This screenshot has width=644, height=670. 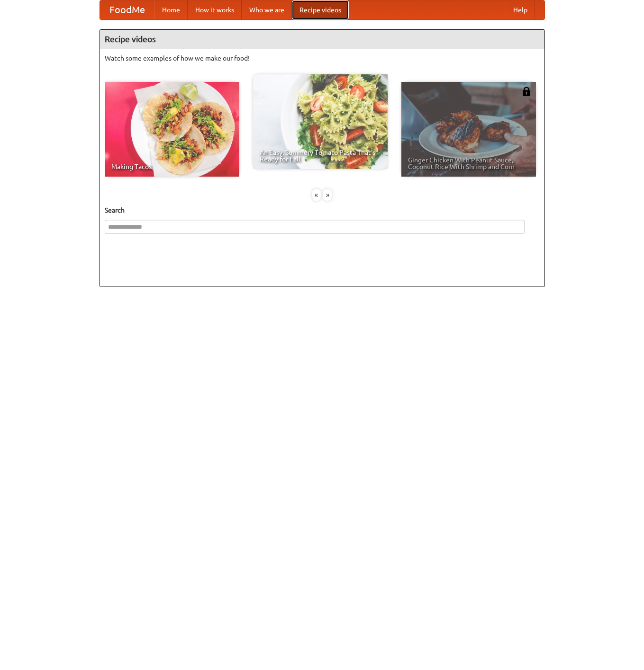 I want to click on a: FoodMe, so click(x=127, y=10).